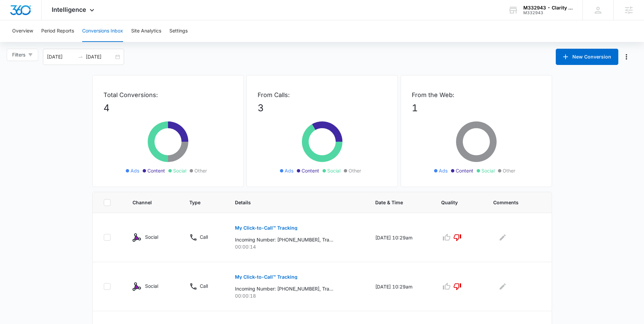 This screenshot has width=644, height=324. Describe the element at coordinates (168, 108) in the screenshot. I see `p: 4` at that location.